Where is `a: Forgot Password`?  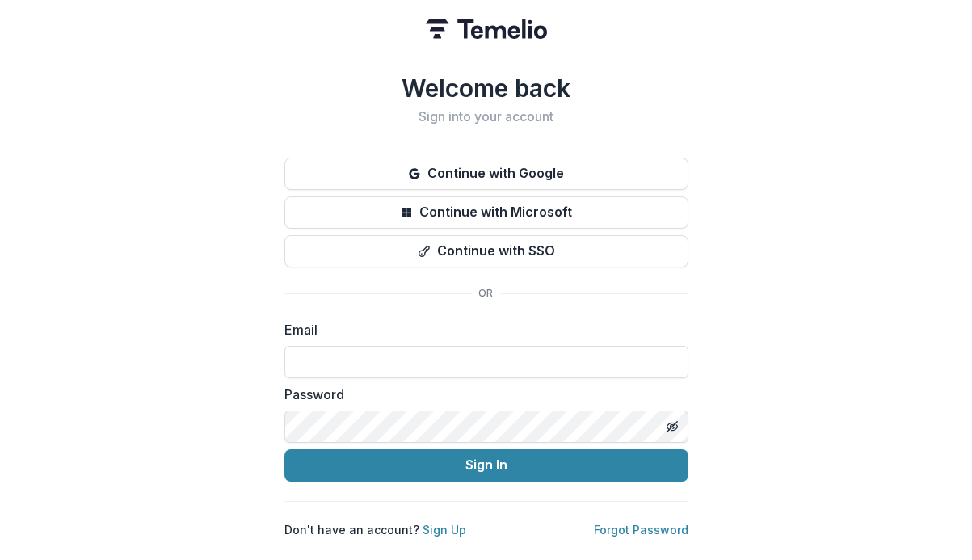
a: Forgot Password is located at coordinates (641, 529).